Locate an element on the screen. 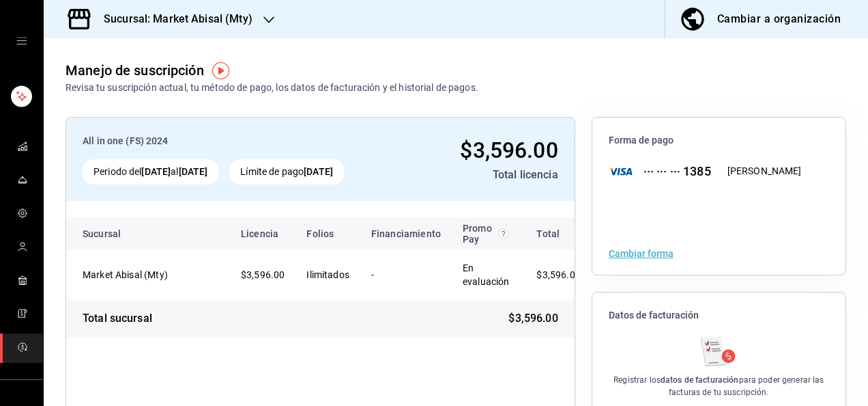  td: En evaluación is located at coordinates (486, 274).